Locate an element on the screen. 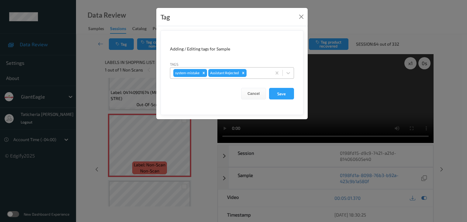  div: Adding / Editing tags for Sample is located at coordinates (232, 49).